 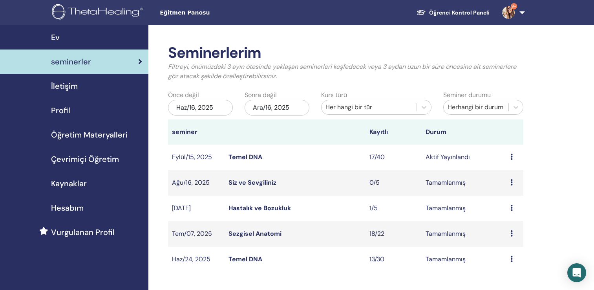 I want to click on span: Profil, so click(x=60, y=110).